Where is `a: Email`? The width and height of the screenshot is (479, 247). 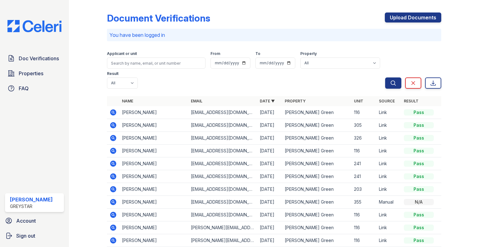
a: Email is located at coordinates (197, 101).